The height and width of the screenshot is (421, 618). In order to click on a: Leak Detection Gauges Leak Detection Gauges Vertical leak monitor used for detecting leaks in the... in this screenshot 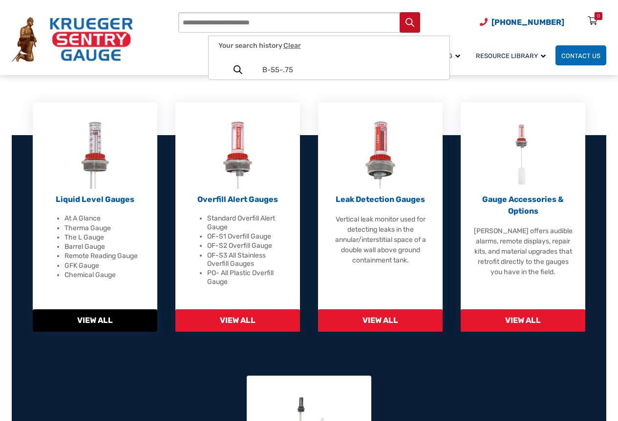, I will do `click(380, 217)`.